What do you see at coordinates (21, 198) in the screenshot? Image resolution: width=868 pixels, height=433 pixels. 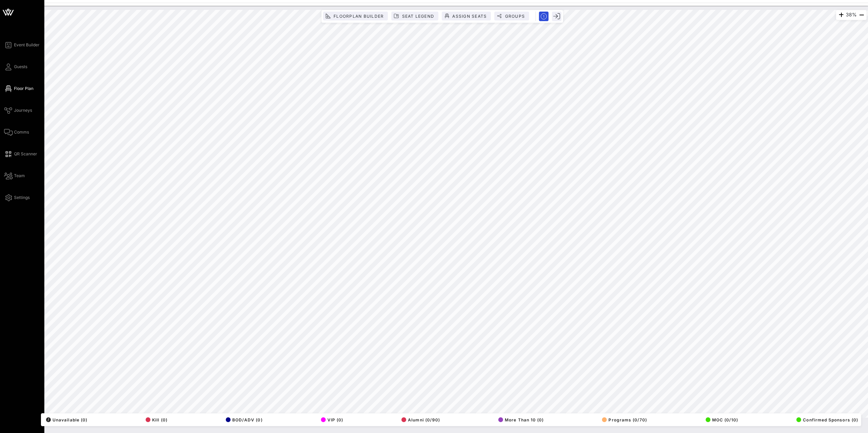 I see `span: Settings` at bounding box center [21, 198].